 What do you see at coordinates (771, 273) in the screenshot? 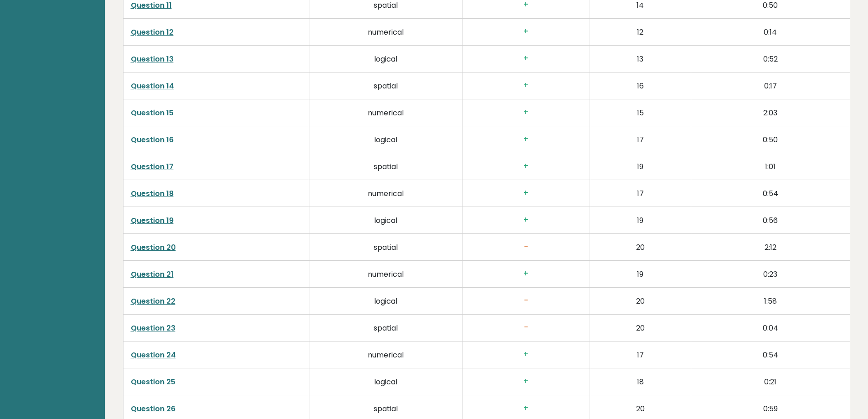
I see `td: 0:23` at bounding box center [771, 273].